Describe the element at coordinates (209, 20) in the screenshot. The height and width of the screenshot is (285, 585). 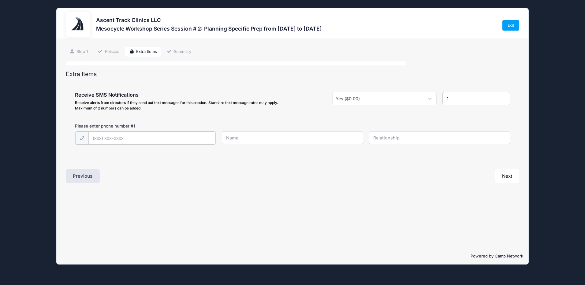
I see `h3: Ascent Track Clinics LLC` at that location.